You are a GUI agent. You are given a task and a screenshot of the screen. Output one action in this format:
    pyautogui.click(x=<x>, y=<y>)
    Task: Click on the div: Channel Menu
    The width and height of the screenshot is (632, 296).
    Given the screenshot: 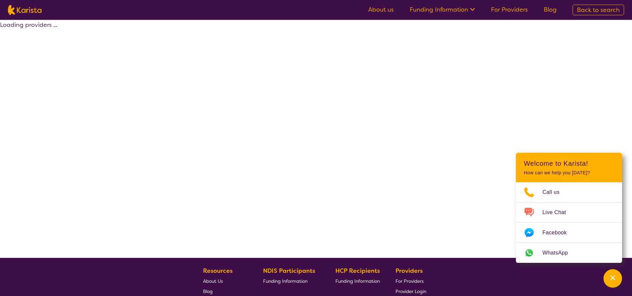 What is the action you would take?
    pyautogui.click(x=569, y=208)
    